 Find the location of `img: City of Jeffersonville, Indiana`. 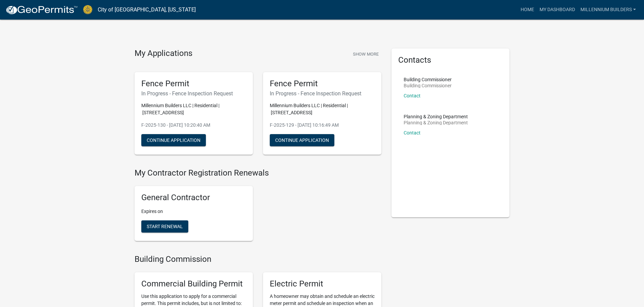

img: City of Jeffersonville, Indiana is located at coordinates (88, 10).